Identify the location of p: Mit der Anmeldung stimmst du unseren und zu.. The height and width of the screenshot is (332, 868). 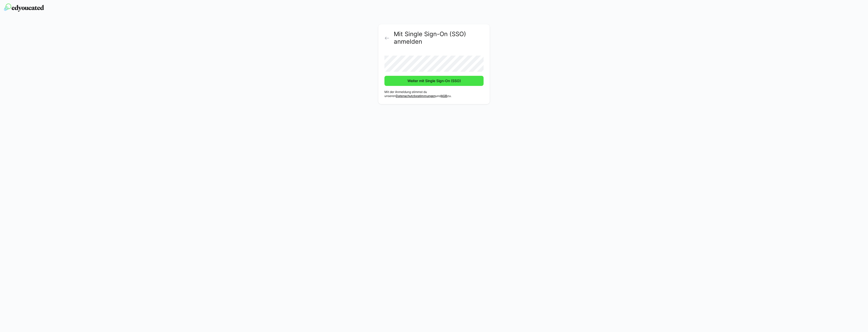
(434, 94).